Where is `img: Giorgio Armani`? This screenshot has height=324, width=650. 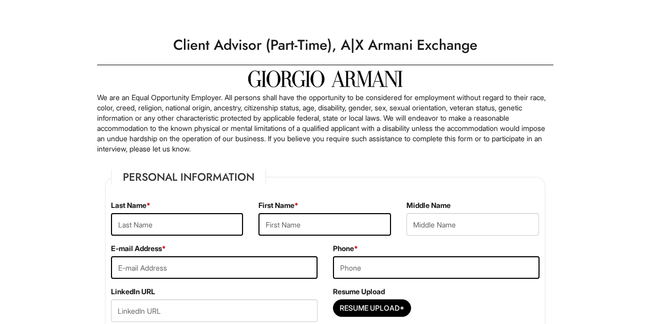
img: Giorgio Armani is located at coordinates (325, 79).